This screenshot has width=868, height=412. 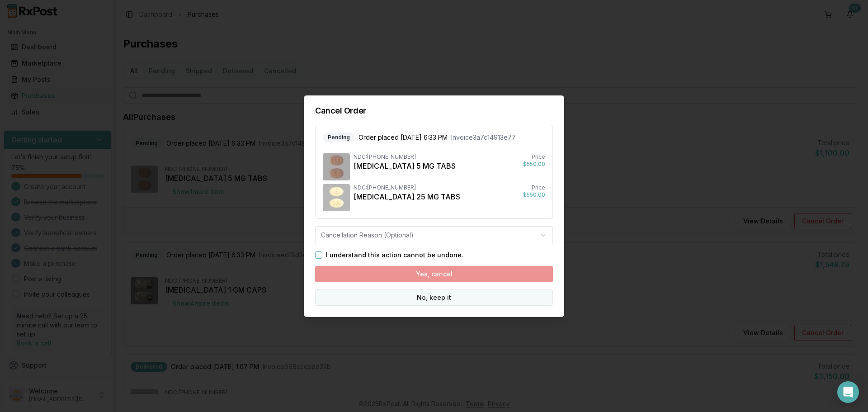 I want to click on img: Jardiance 25 MG TABS, so click(x=337, y=197).